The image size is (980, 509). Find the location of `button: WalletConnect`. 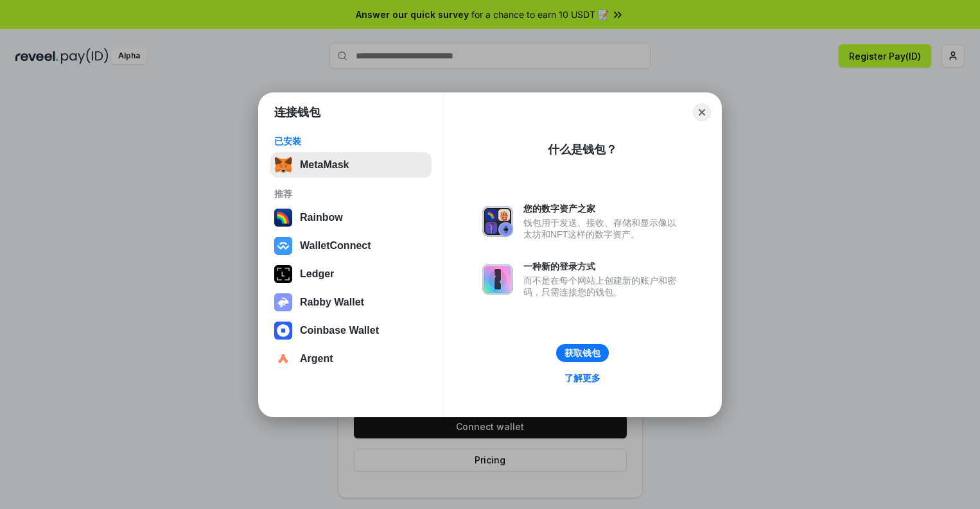

button: WalletConnect is located at coordinates (351, 246).